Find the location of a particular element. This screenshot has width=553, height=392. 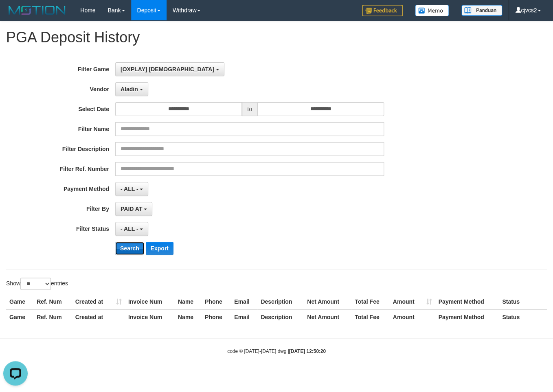

span: Aladin is located at coordinates (129, 89).